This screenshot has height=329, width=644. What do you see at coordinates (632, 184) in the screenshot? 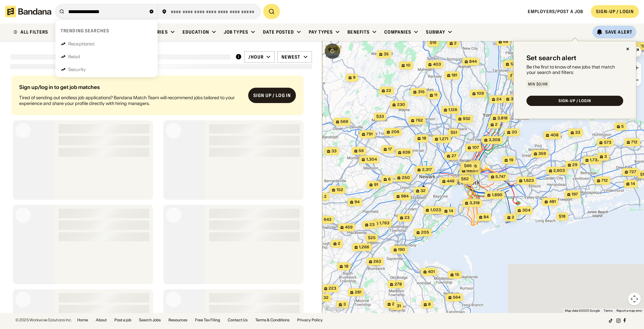
I see `span: 14` at bounding box center [632, 184].